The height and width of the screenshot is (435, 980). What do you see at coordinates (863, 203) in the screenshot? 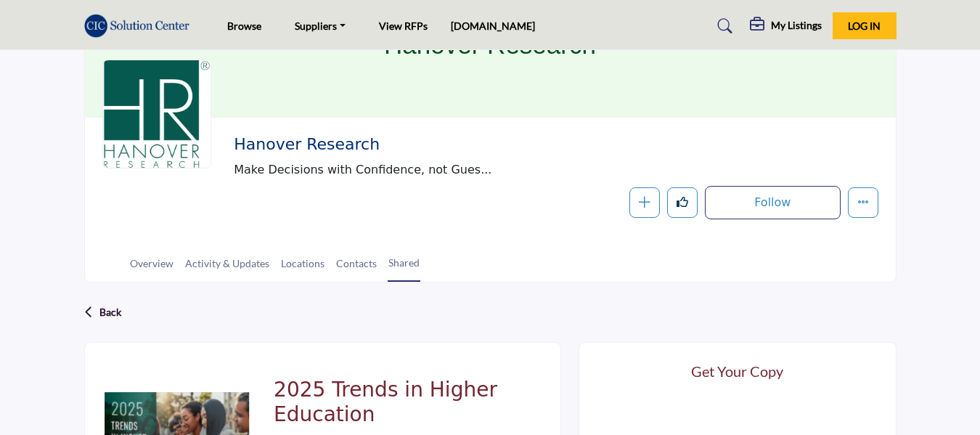
I see `button: More details` at bounding box center [863, 203].